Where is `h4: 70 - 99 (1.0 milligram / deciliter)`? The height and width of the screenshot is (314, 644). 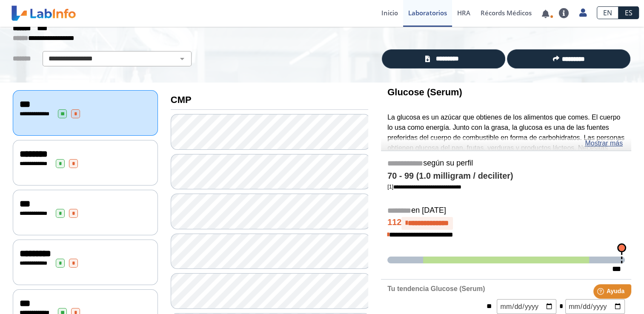 h4: 70 - 99 (1.0 milligram / deciliter) is located at coordinates (506, 176).